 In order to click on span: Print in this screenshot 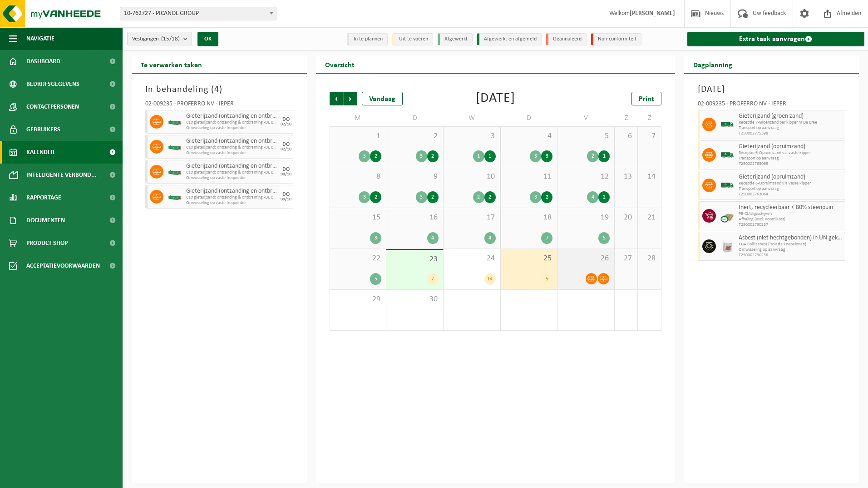, I will do `click(647, 100)`.